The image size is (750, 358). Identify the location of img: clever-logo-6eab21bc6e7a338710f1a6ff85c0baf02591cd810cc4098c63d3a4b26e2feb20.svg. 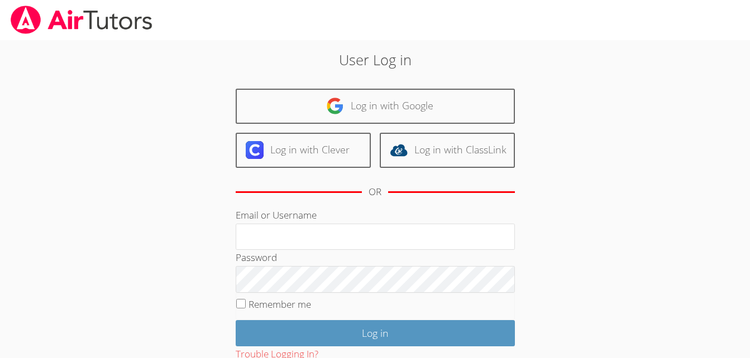
(255, 150).